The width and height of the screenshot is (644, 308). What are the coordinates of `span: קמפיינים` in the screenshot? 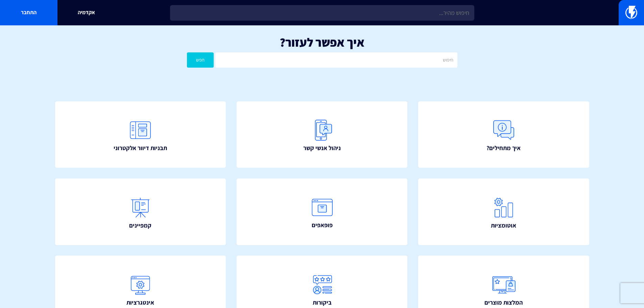 It's located at (140, 226).